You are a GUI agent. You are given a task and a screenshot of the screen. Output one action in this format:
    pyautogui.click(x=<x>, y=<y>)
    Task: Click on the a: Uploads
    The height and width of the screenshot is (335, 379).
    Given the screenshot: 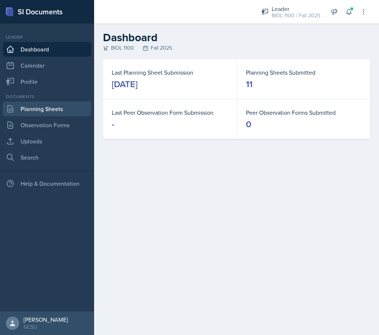 What is the action you would take?
    pyautogui.click(x=47, y=141)
    